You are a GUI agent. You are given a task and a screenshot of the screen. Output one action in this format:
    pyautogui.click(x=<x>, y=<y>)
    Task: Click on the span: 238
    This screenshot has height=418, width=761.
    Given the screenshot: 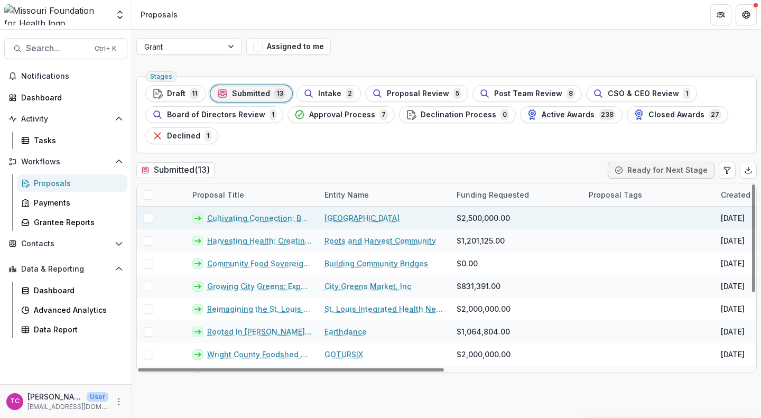 What is the action you would take?
    pyautogui.click(x=608, y=115)
    